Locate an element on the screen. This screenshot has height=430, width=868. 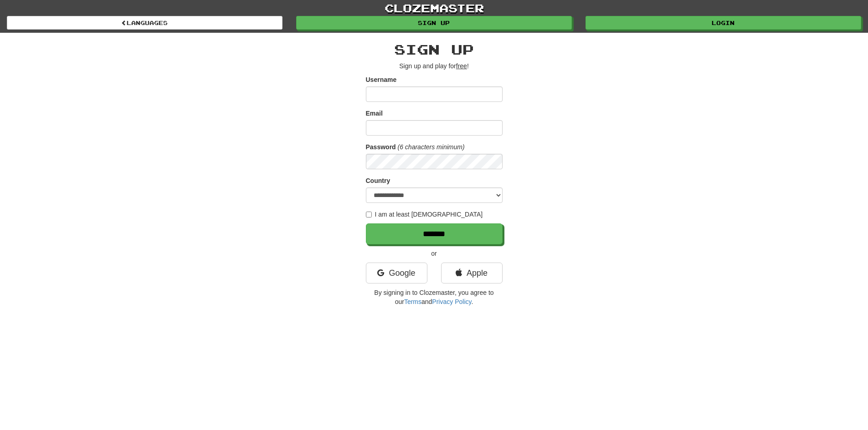
a: Sign up is located at coordinates (434, 23).